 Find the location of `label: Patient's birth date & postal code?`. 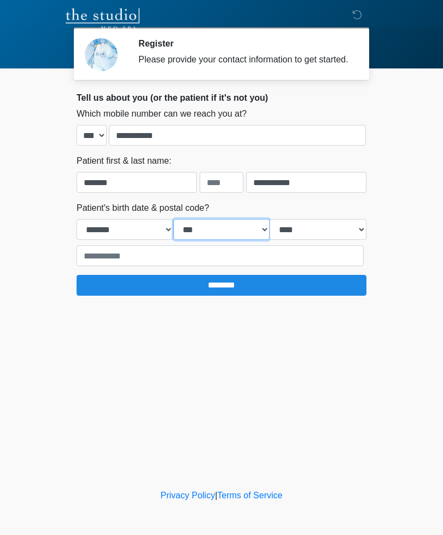

label: Patient's birth date & postal code? is located at coordinates (143, 208).